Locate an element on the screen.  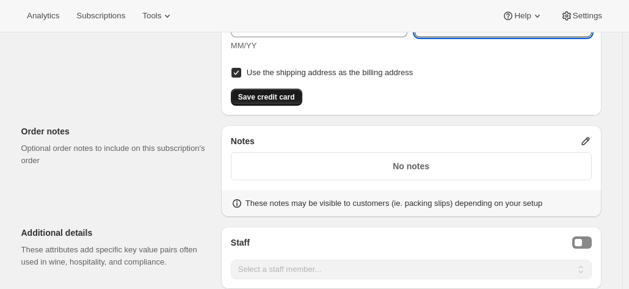
p: Order notes is located at coordinates (116, 131).